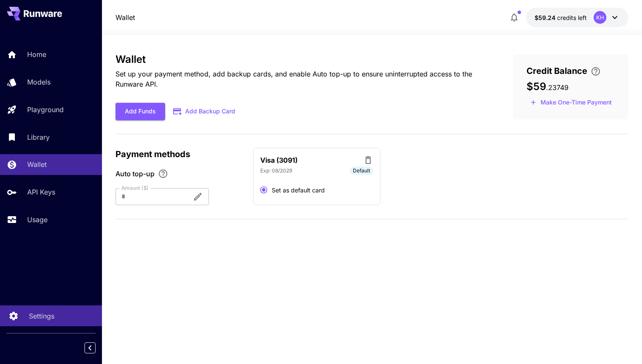 Image resolution: width=642 pixels, height=364 pixels. What do you see at coordinates (577, 17) in the screenshot?
I see `button: $59.23749KH` at bounding box center [577, 17].